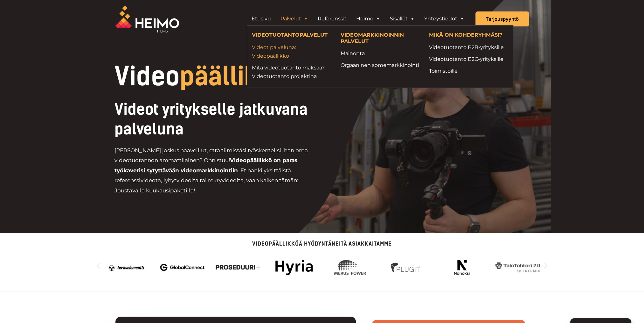 This screenshot has width=644, height=323. What do you see at coordinates (261, 19) in the screenshot?
I see `a: Etusivu` at bounding box center [261, 19].